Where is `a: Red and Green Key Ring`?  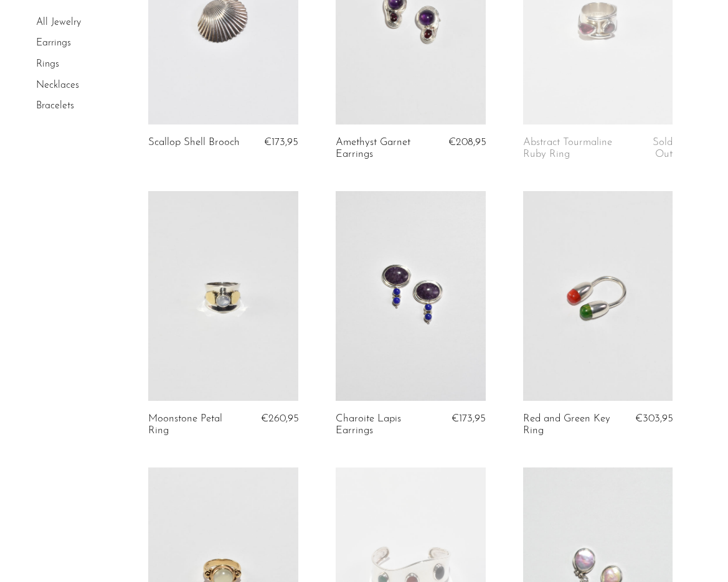
a: Red and Green Key Ring is located at coordinates (572, 424).